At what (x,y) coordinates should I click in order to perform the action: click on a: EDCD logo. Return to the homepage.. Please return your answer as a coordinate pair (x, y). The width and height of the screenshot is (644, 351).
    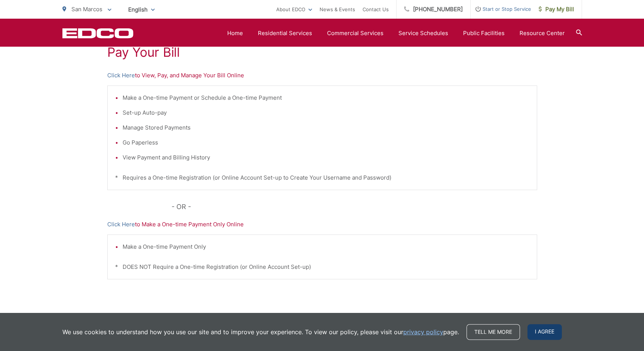
    Looking at the image, I should click on (98, 33).